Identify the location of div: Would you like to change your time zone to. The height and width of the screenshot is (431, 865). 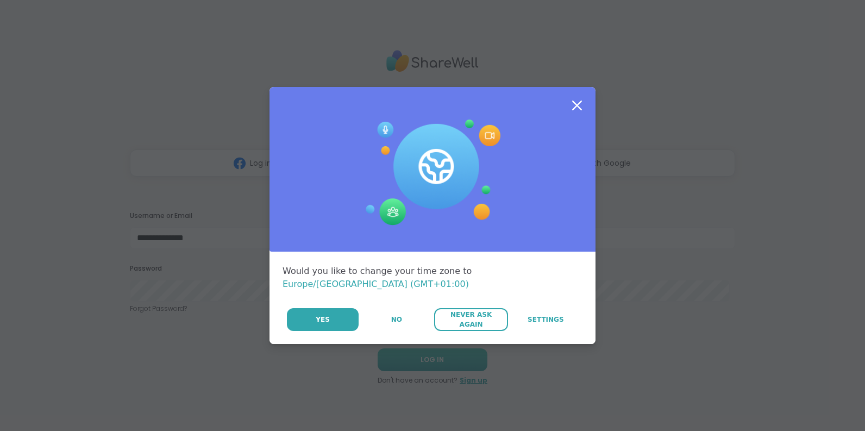
(432, 278).